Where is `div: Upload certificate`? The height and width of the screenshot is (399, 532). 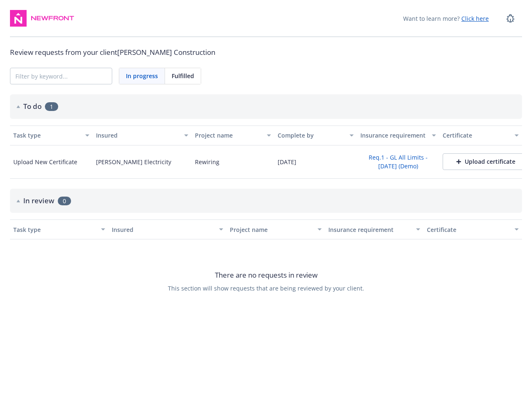
div: Upload certificate is located at coordinates (486, 162).